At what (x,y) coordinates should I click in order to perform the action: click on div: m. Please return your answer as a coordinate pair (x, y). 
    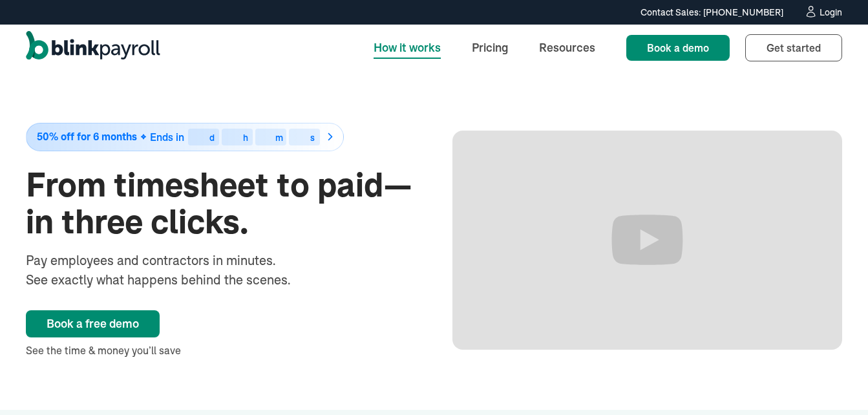
    Looking at the image, I should click on (279, 138).